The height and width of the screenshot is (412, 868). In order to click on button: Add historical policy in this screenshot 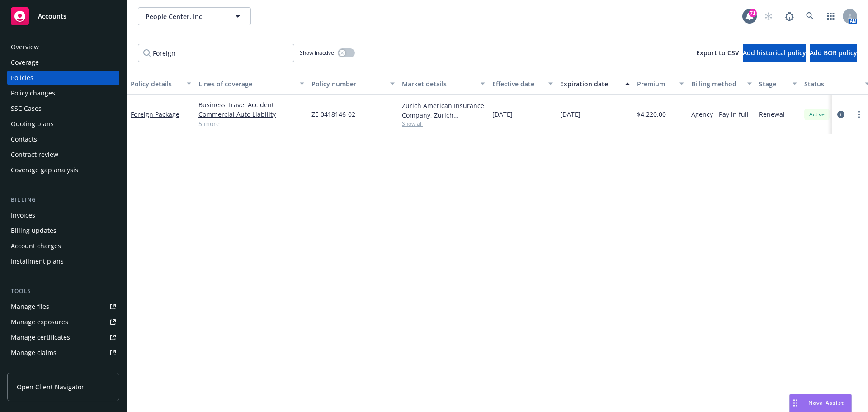, I will do `click(774, 53)`.